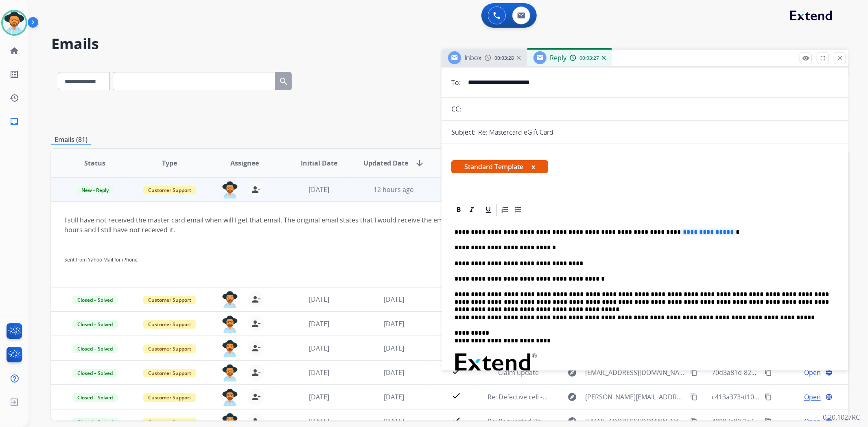  I want to click on span: Assignee, so click(245, 163).